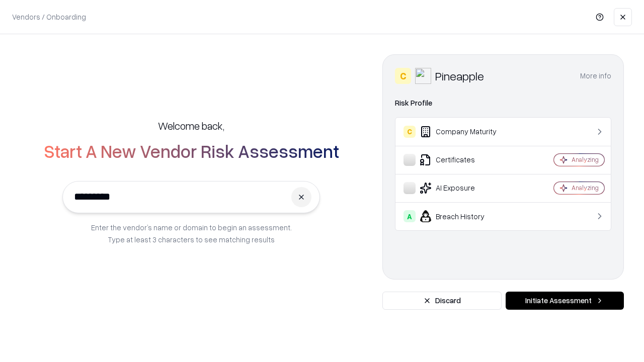 Image resolution: width=644 pixels, height=362 pixels. I want to click on div: AI Exposure, so click(464, 188).